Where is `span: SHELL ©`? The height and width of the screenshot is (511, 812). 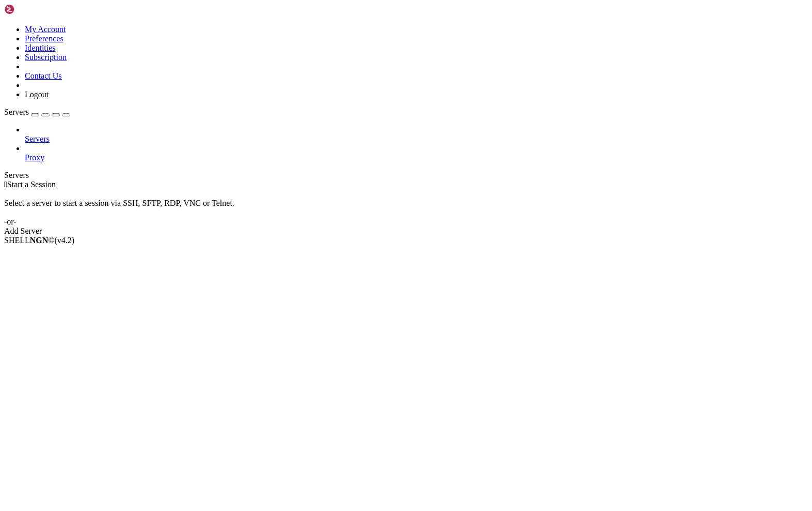 span: SHELL © is located at coordinates (39, 240).